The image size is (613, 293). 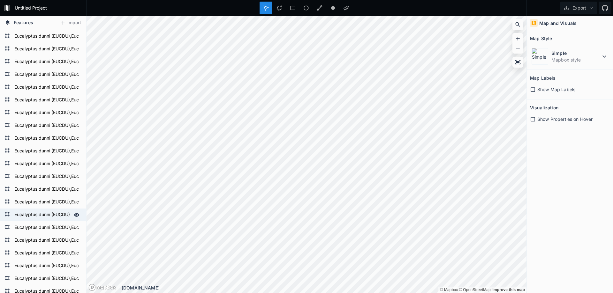 What do you see at coordinates (102, 288) in the screenshot?
I see `a: Mapbox logo` at bounding box center [102, 288].